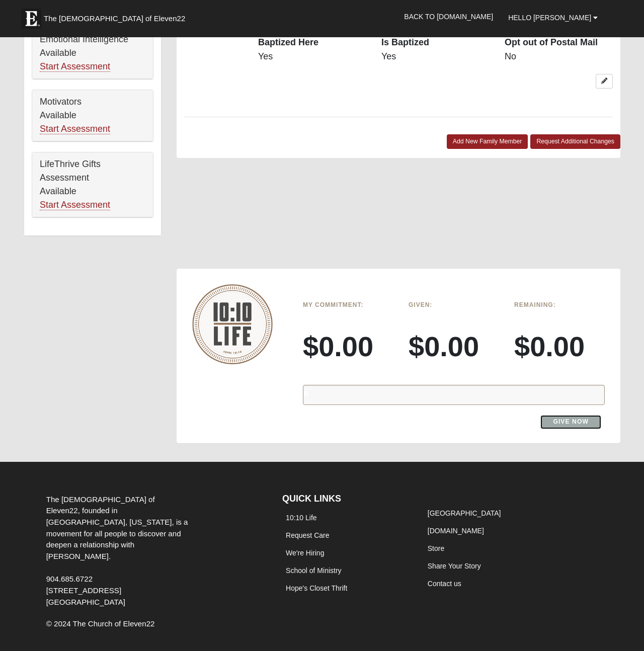 This screenshot has height=651, width=644. What do you see at coordinates (312, 42) in the screenshot?
I see `dt: Baptized Here` at bounding box center [312, 42].